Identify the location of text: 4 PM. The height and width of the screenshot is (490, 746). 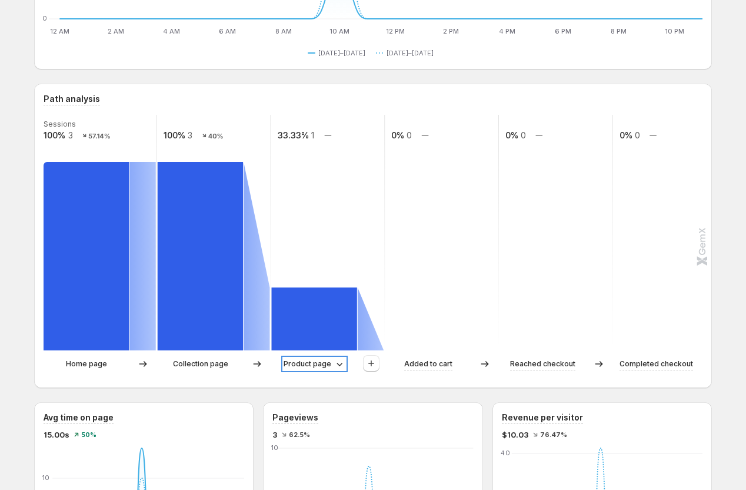
(507, 31).